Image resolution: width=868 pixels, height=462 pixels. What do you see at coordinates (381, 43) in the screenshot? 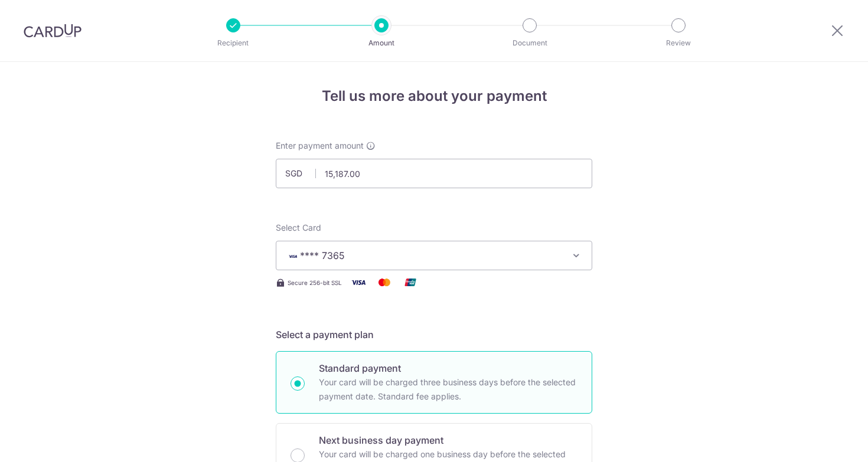
I see `p: Amount` at bounding box center [381, 43].